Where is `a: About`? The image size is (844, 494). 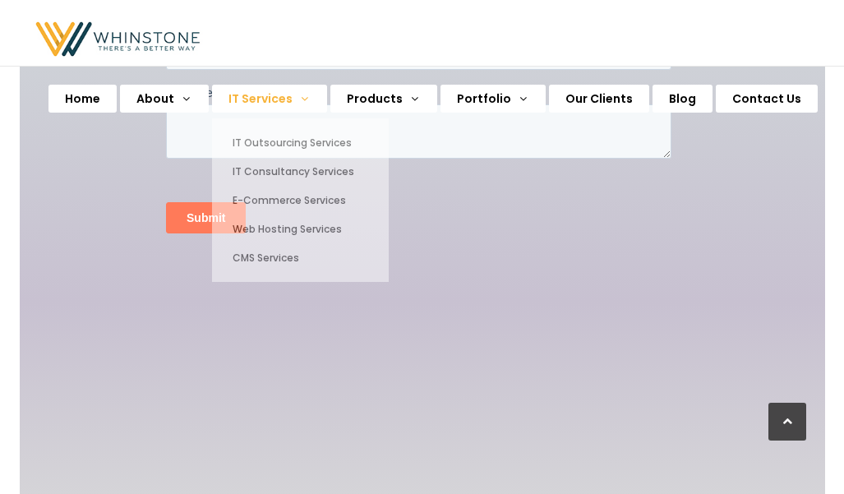 a: About is located at coordinates (164, 99).